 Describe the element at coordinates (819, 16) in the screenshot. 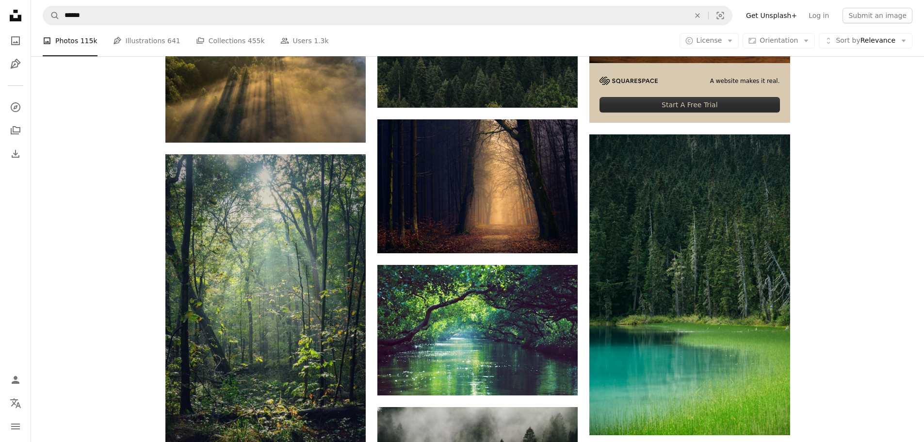

I see `a: Log in` at that location.